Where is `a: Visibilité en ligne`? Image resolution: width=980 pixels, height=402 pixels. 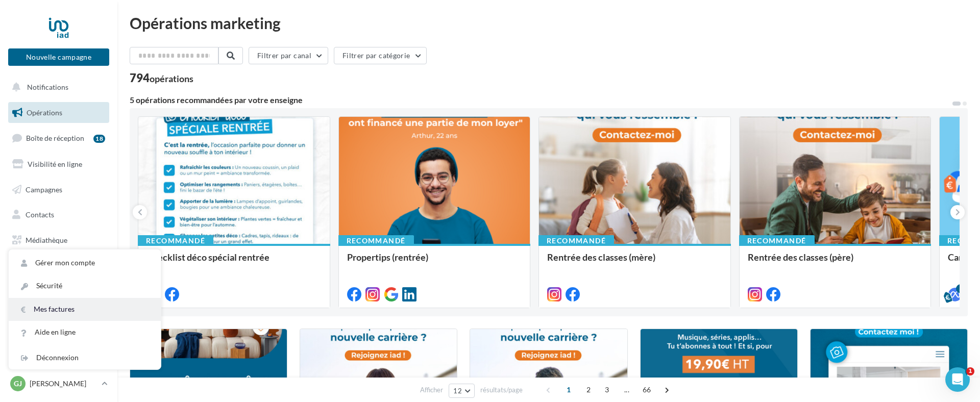 a: Visibilité en ligne is located at coordinates (59, 164).